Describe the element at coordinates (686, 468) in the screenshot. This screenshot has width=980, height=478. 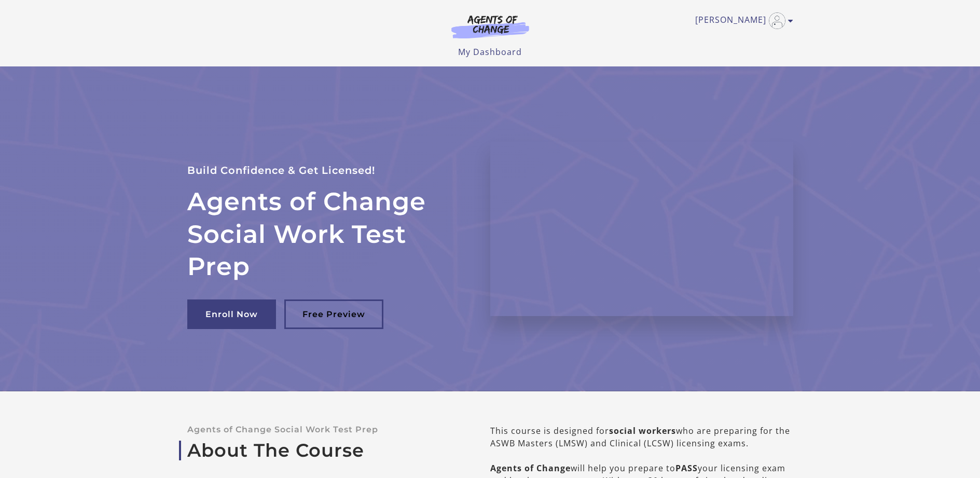
I see `b: PASS` at that location.